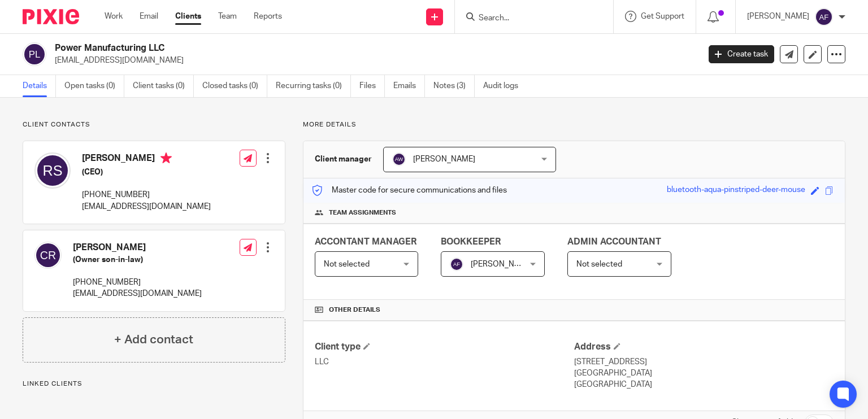 This screenshot has width=868, height=419. Describe the element at coordinates (343, 159) in the screenshot. I see `h3: Client manager` at that location.